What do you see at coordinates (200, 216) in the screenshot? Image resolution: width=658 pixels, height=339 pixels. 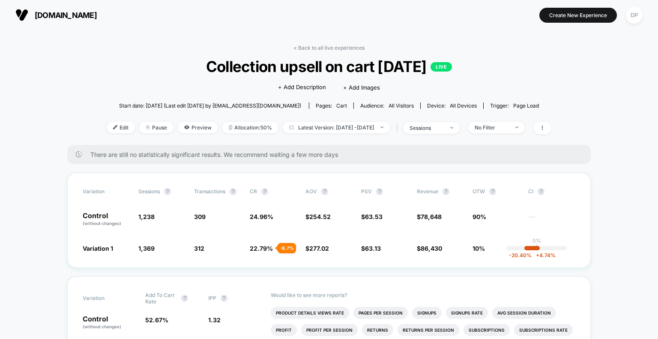 I see `span: 309` at bounding box center [200, 216].